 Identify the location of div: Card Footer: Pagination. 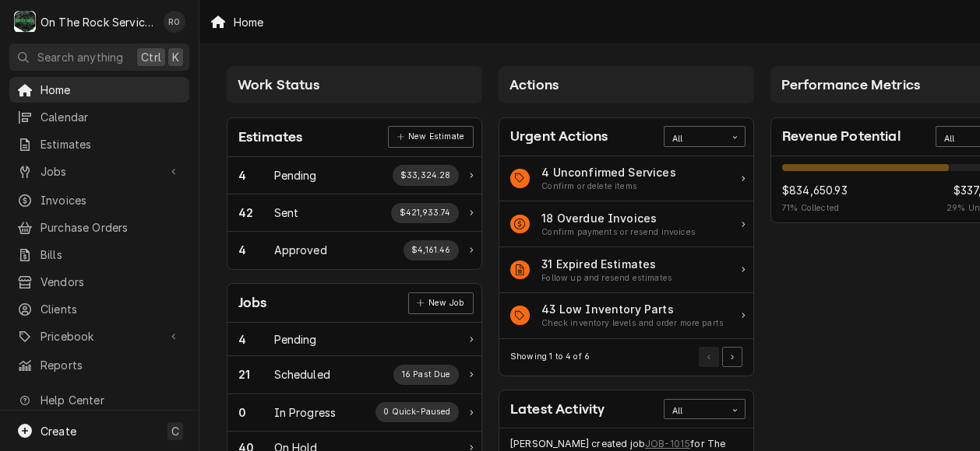
(626, 358).